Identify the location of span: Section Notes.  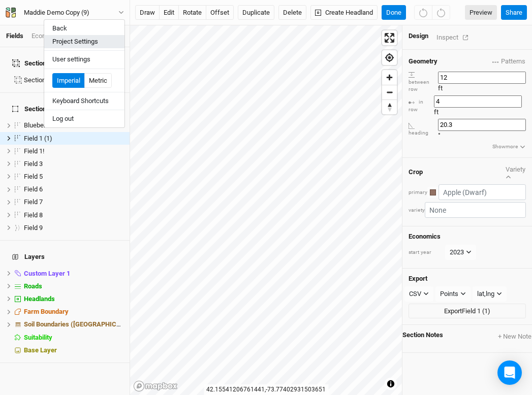
(423, 337).